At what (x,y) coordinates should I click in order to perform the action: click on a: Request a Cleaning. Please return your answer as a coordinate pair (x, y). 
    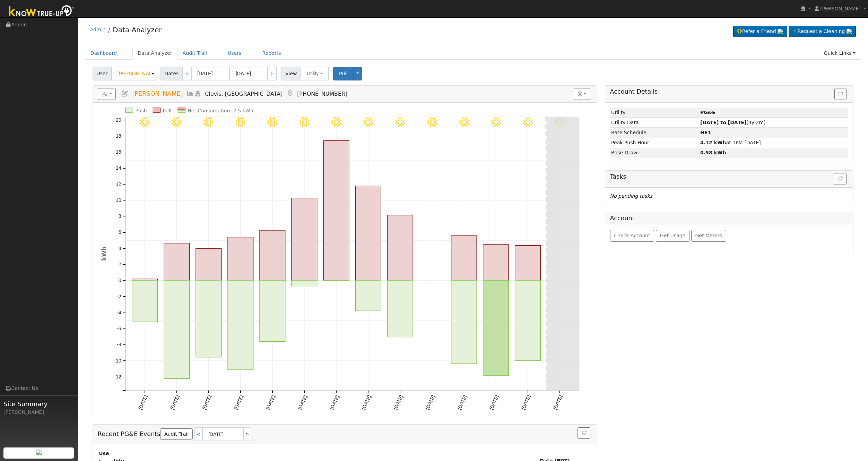
    Looking at the image, I should click on (823, 32).